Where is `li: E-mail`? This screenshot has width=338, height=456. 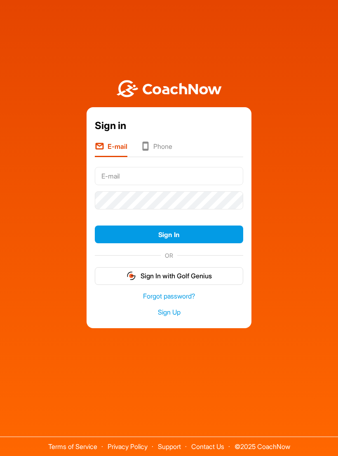 li: E-mail is located at coordinates (111, 149).